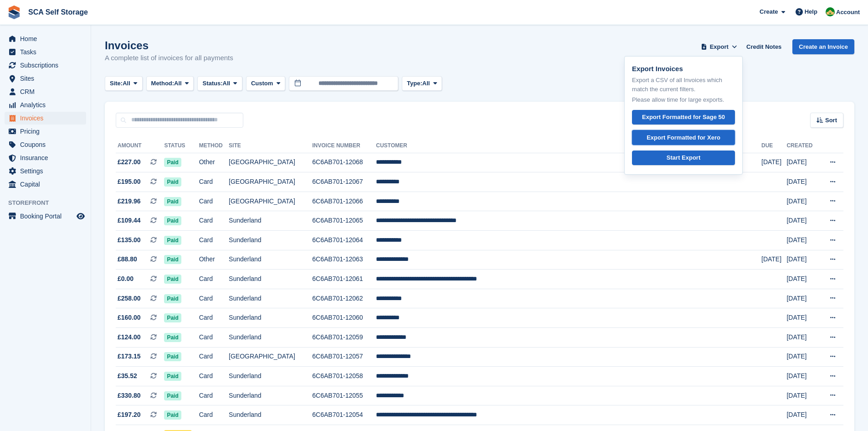 This screenshot has height=431, width=868. I want to click on td: 6C6AB701-12054, so click(344, 415).